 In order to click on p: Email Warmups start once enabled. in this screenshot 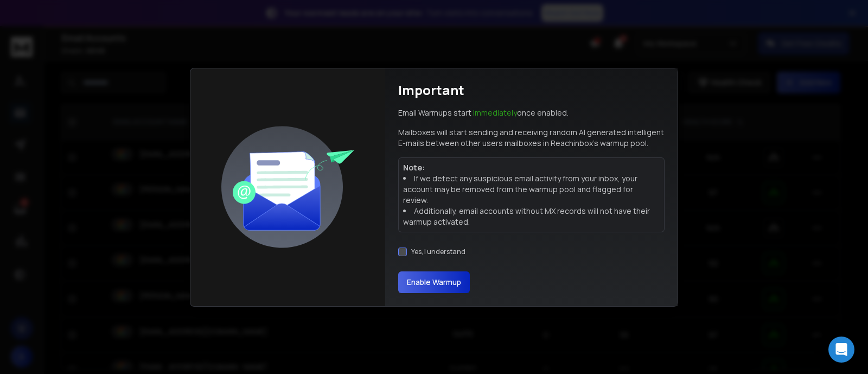, I will do `click(483, 113)`.